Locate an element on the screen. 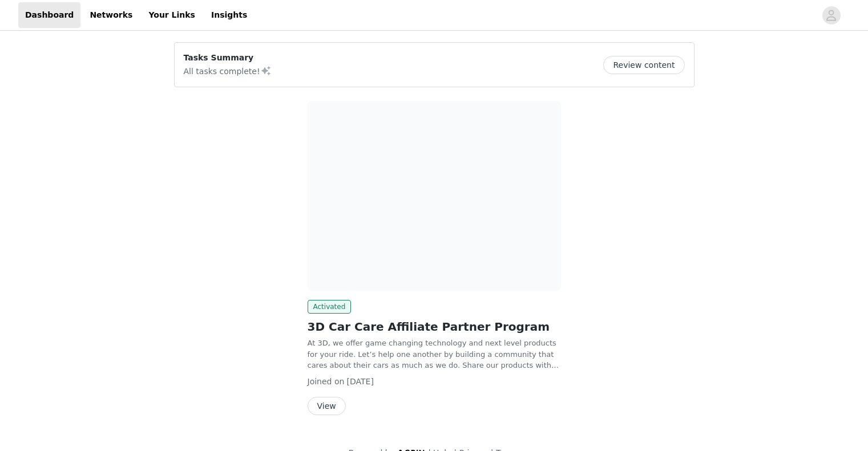 Image resolution: width=868 pixels, height=451 pixels. div: avatar is located at coordinates (830, 16).